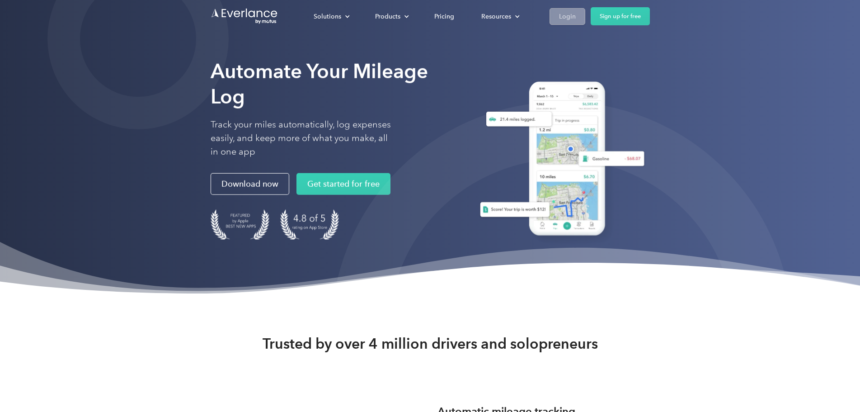 The height and width of the screenshot is (412, 860). What do you see at coordinates (620, 16) in the screenshot?
I see `a: Sign up for free` at bounding box center [620, 16].